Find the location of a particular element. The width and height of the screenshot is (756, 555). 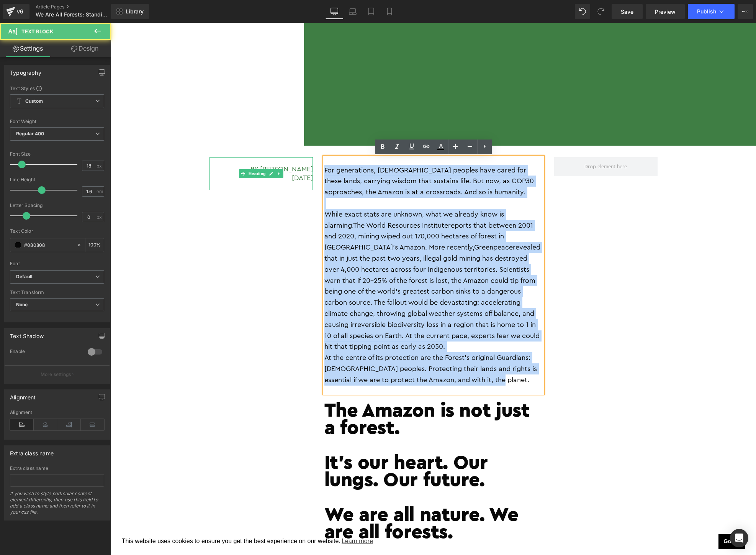

a: Article Pages is located at coordinates (80, 7).